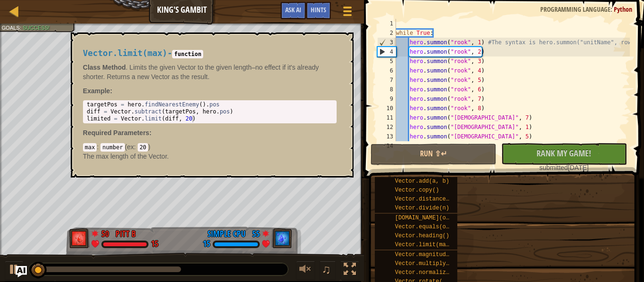 The height and width of the screenshot is (282, 644). Describe the element at coordinates (143, 147) in the screenshot. I see `code: 20` at that location.